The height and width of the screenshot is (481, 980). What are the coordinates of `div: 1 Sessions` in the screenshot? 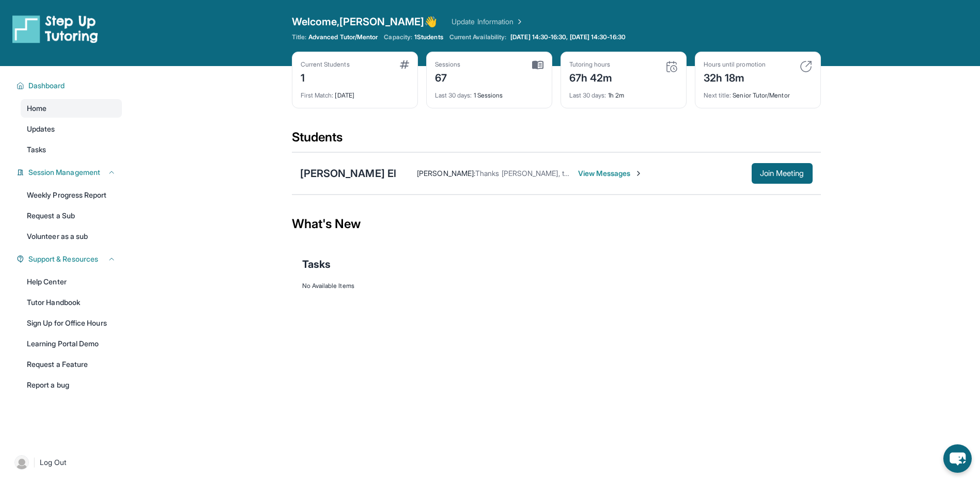 It's located at (489, 92).